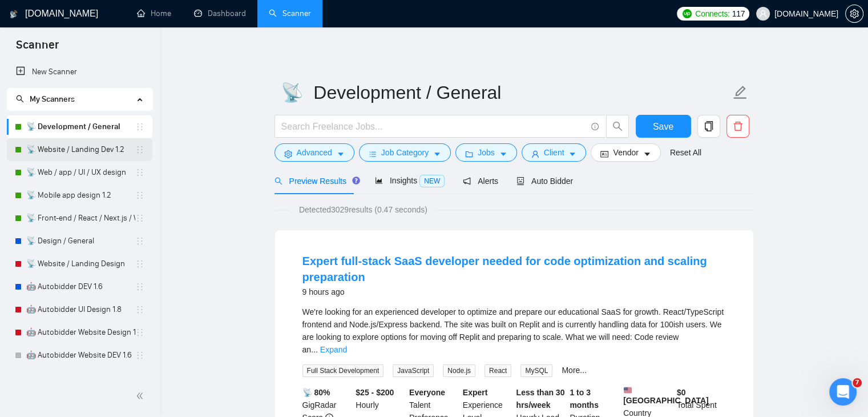  I want to click on b: 📡 80%, so click(316, 392).